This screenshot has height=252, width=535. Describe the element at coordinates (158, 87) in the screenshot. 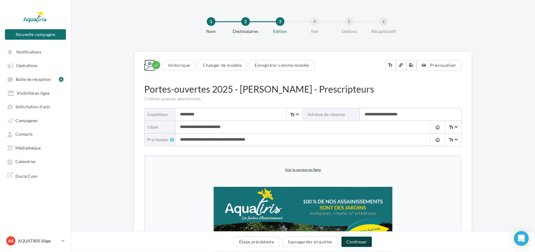

I see `img: Copie_de_header_aquatiris_6.png` at that location.